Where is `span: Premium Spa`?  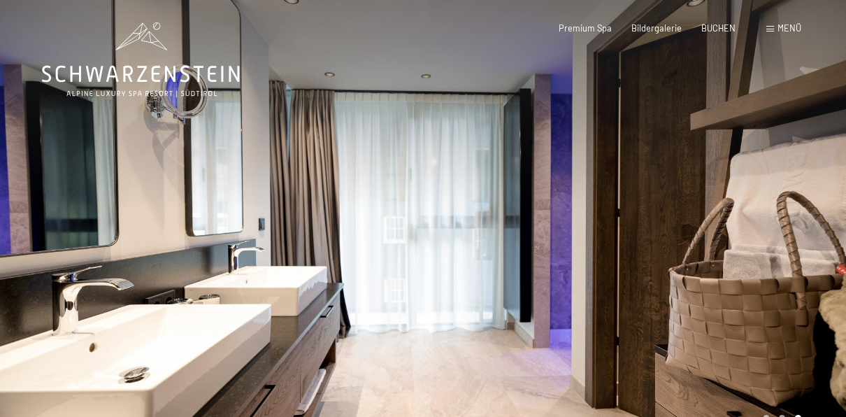 span: Premium Spa is located at coordinates (585, 28).